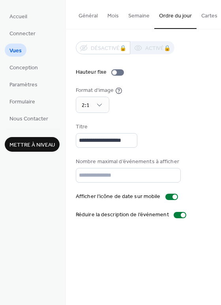  I want to click on font: Général, so click(88, 16).